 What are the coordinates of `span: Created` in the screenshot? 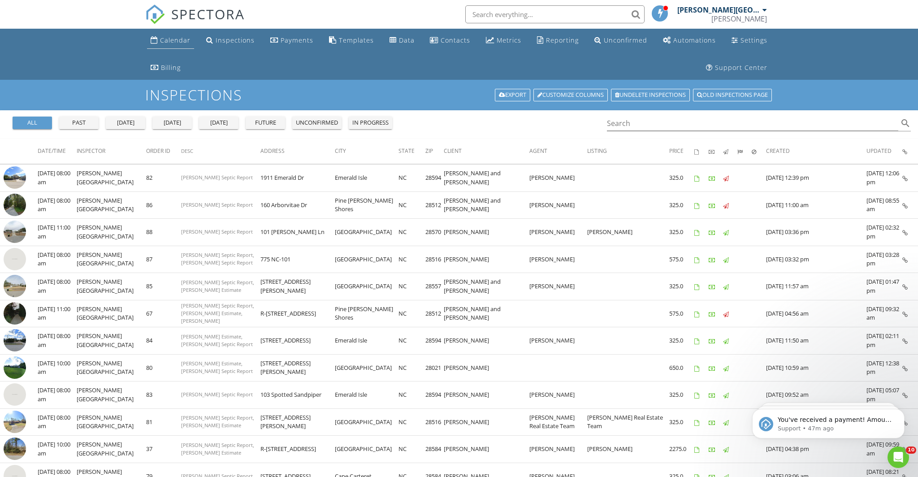 It's located at (778, 151).